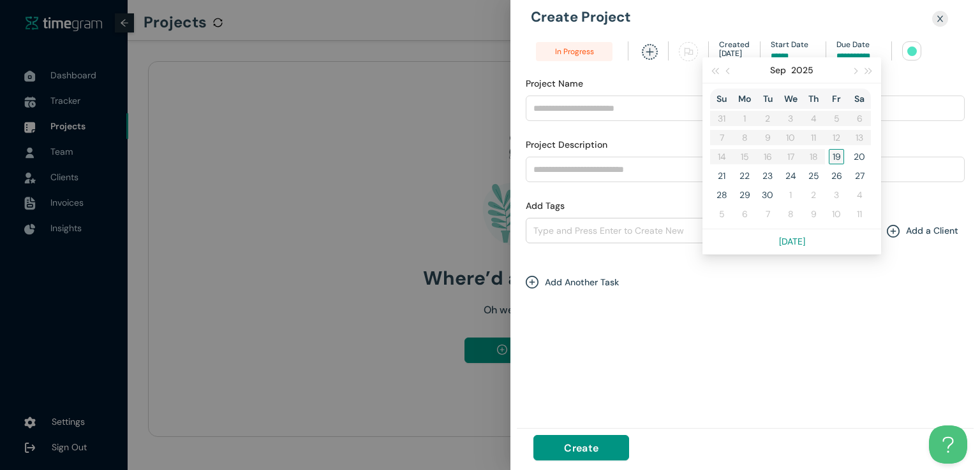  What do you see at coordinates (790, 176) in the screenshot?
I see `td: 2025-09-24` at bounding box center [790, 176].